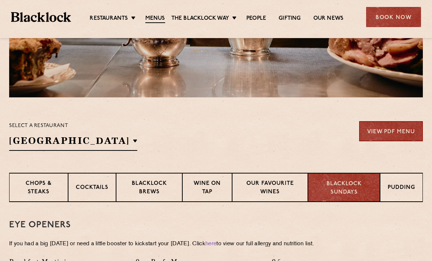  I want to click on div: Book Now, so click(394, 17).